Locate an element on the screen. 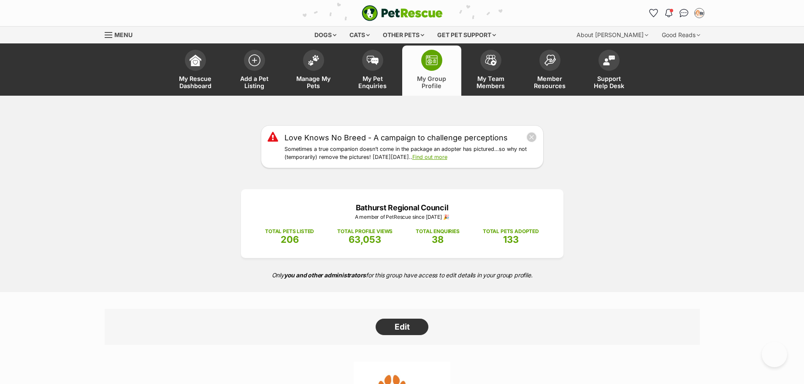 The height and width of the screenshot is (384, 804). p: Bathurst Regional Council is located at coordinates (402, 208).